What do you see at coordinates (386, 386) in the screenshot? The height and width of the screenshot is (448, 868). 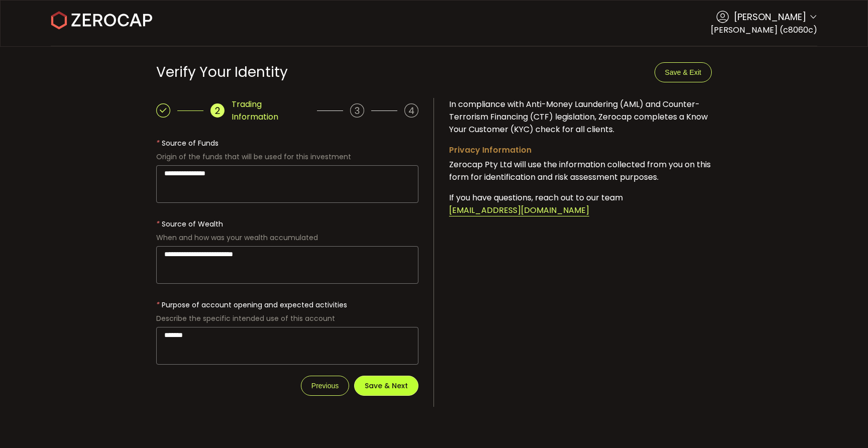 I see `span: Save & Next` at bounding box center [386, 386].